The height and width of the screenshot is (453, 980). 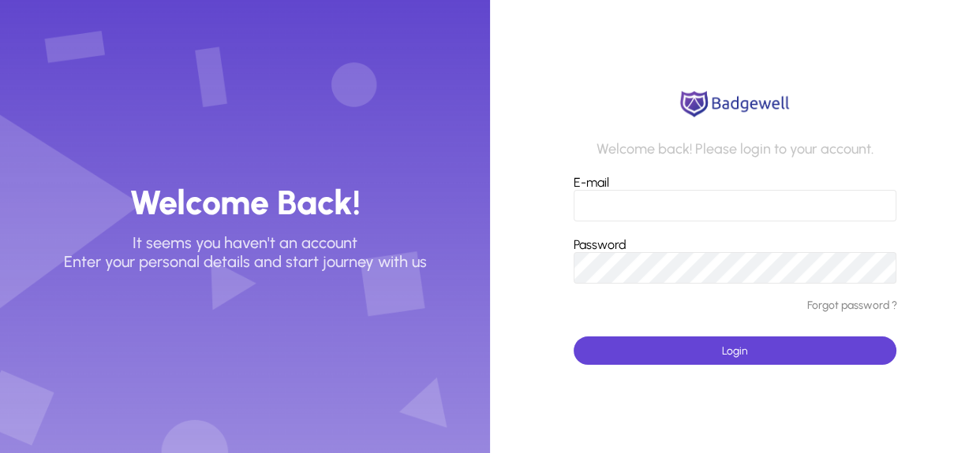 What do you see at coordinates (736, 351) in the screenshot?
I see `button: Login` at bounding box center [736, 351].